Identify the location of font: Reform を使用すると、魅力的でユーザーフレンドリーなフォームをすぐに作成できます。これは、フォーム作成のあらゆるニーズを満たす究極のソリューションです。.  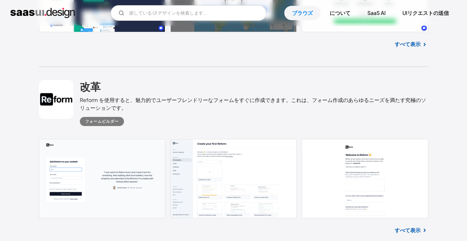
(253, 103).